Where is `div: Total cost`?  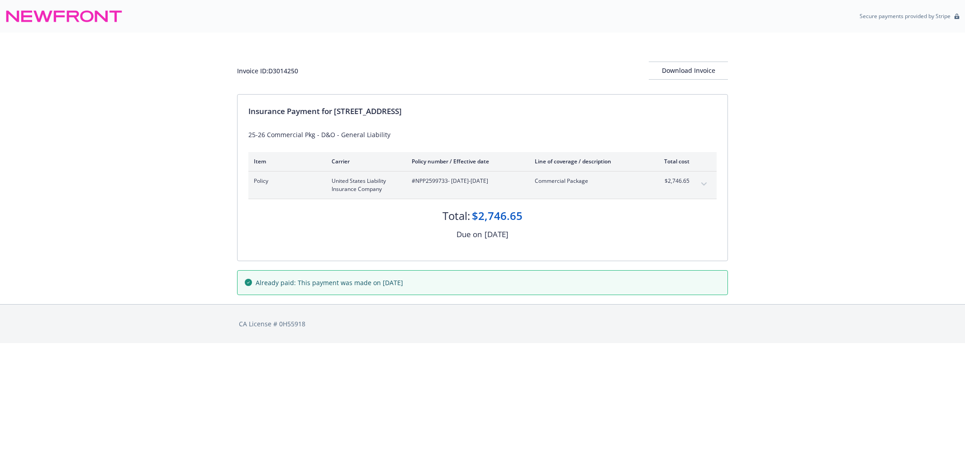 div: Total cost is located at coordinates (673, 161).